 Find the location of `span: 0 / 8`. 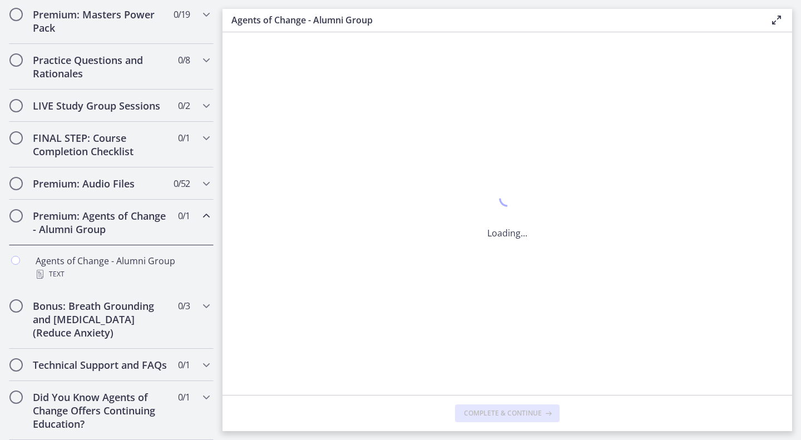

span: 0 / 8 is located at coordinates (183, 60).